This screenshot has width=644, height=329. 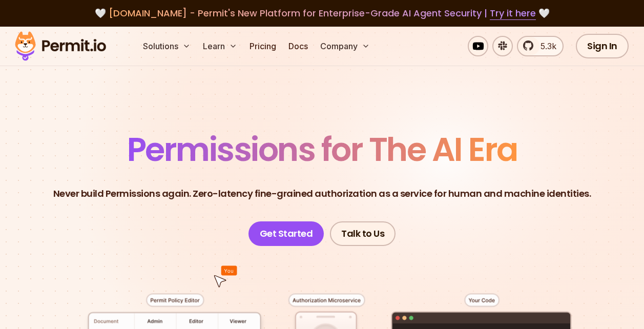 What do you see at coordinates (513, 13) in the screenshot?
I see `a: Try it here` at bounding box center [513, 13].